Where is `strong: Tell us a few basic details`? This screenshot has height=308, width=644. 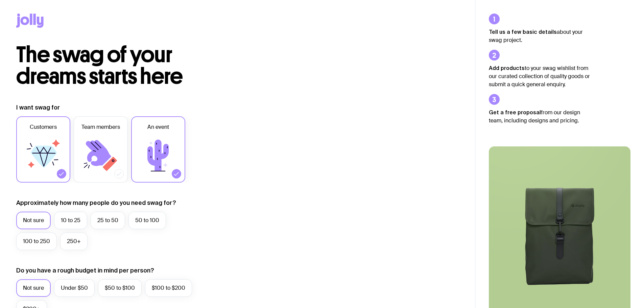 strong: Tell us a few basic details is located at coordinates (523, 32).